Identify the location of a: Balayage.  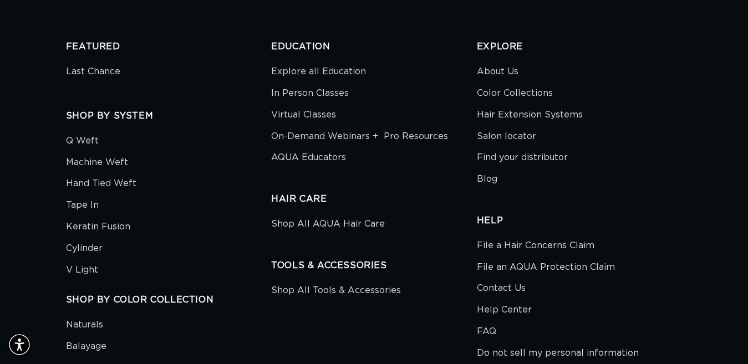
(86, 347).